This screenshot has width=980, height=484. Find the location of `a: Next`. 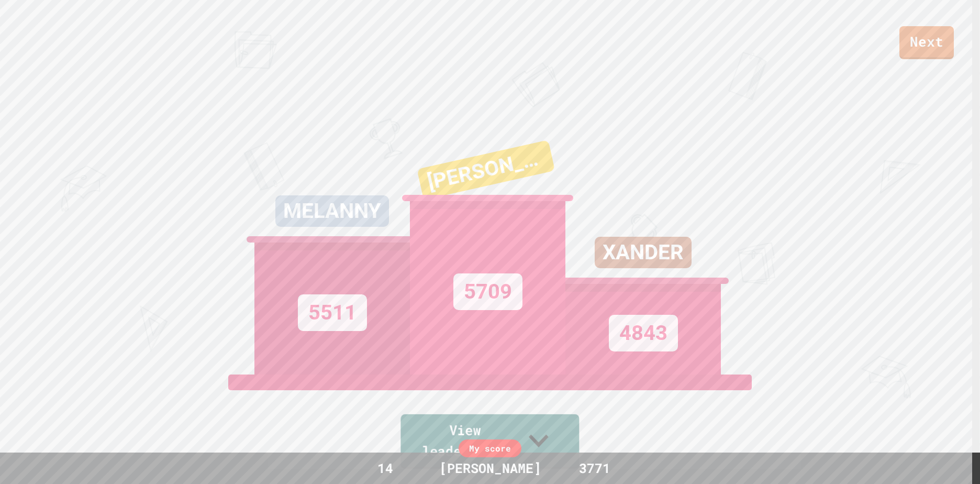

a: Next is located at coordinates (927, 43).